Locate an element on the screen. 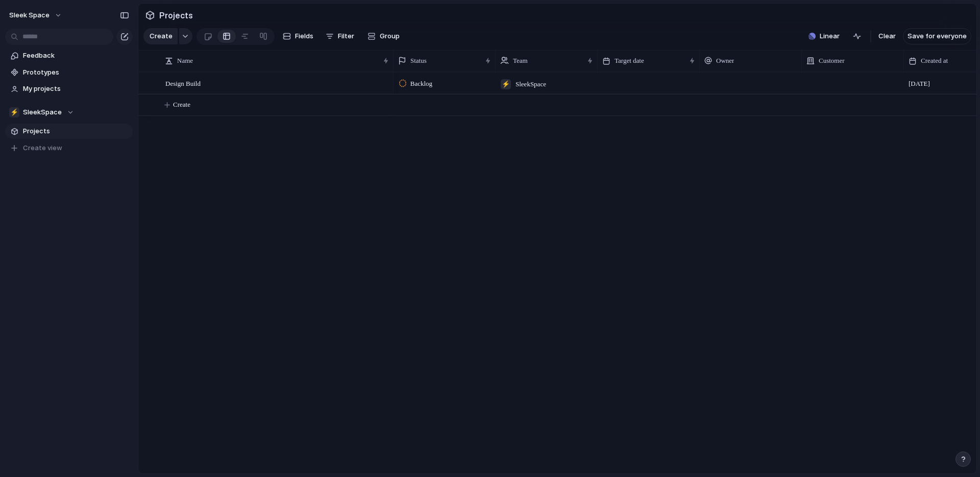 The width and height of the screenshot is (980, 477). button: Linear is located at coordinates (824, 36).